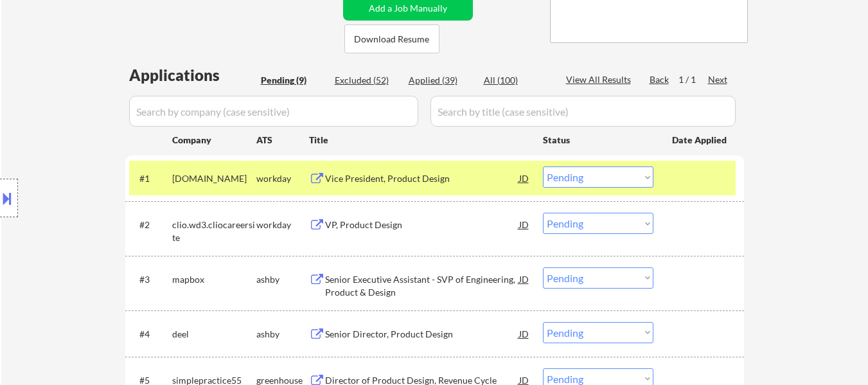  What do you see at coordinates (660, 80) in the screenshot?
I see `div: Back` at bounding box center [660, 80].